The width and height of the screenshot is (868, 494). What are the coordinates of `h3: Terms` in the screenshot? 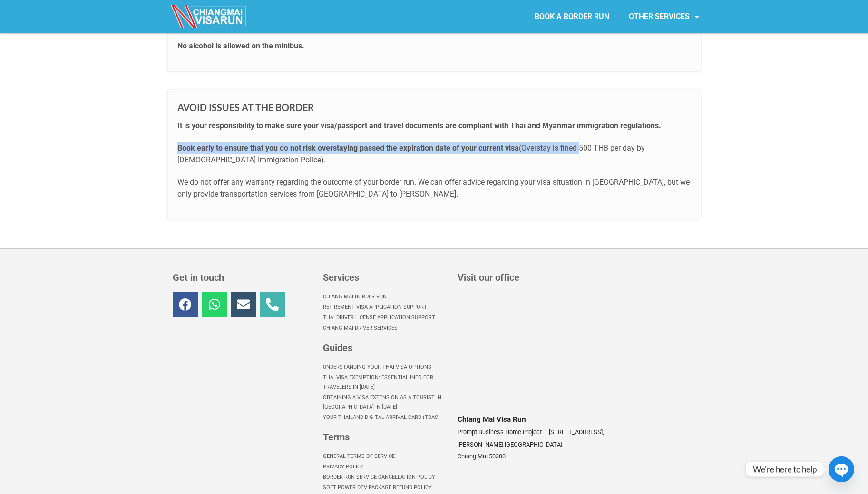 It's located at (385, 437).